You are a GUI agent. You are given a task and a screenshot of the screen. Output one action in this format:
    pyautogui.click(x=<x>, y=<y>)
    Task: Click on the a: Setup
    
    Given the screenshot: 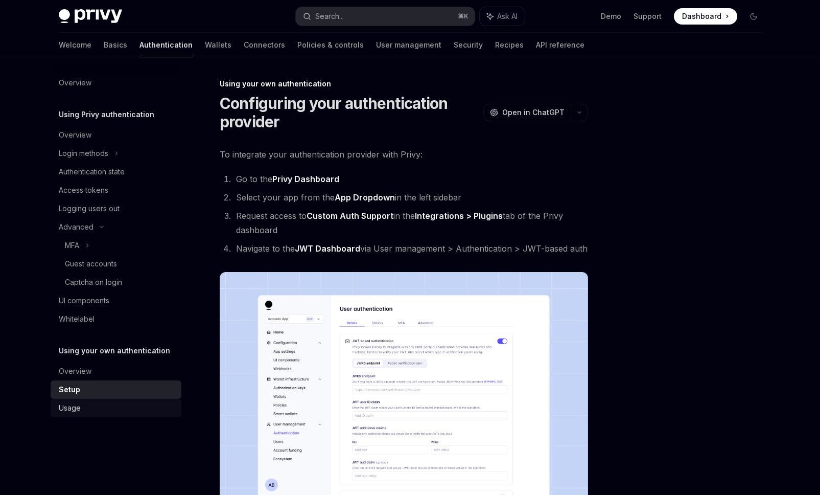 What is the action you would take?
    pyautogui.click(x=116, y=389)
    